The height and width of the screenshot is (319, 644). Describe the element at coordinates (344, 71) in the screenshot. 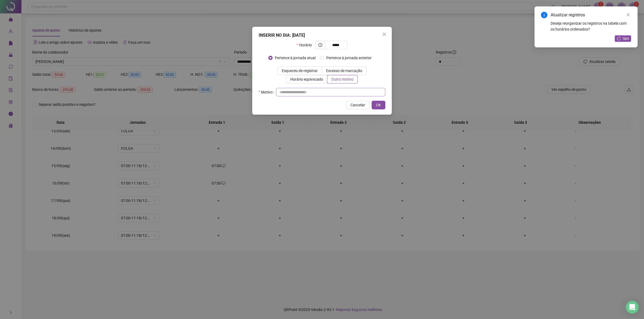

I see `span: Excesso de marcação` at that location.